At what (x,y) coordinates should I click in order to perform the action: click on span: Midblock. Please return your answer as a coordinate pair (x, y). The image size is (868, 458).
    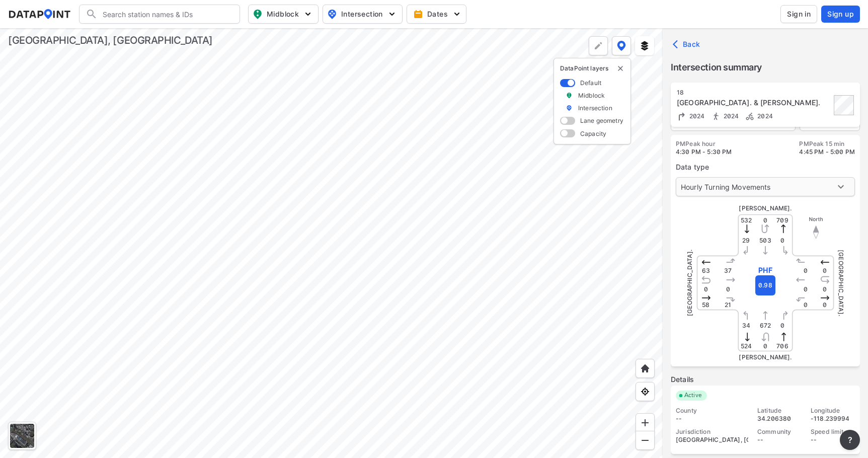
    Looking at the image, I should click on (282, 14).